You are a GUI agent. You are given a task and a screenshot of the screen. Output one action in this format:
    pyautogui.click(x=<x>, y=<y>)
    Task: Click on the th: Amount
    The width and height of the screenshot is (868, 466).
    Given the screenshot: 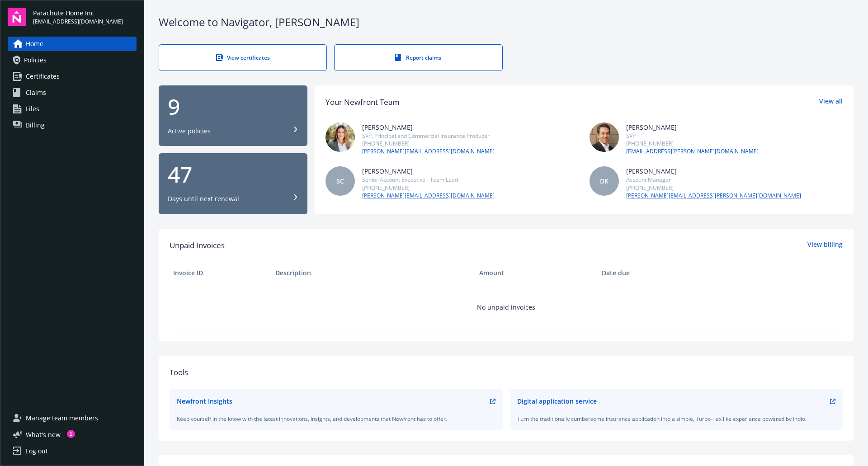 What is the action you would take?
    pyautogui.click(x=537, y=273)
    